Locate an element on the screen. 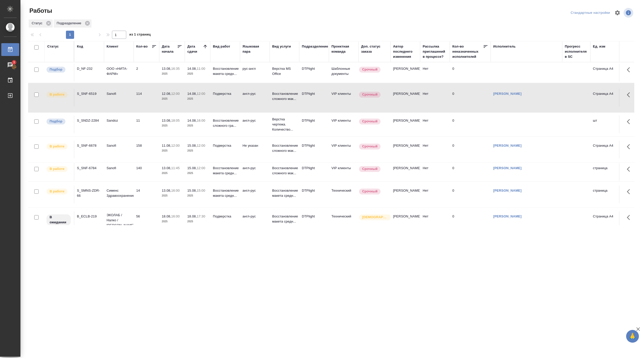 The height and width of the screenshot is (358, 644). div: split button is located at coordinates (590, 13).